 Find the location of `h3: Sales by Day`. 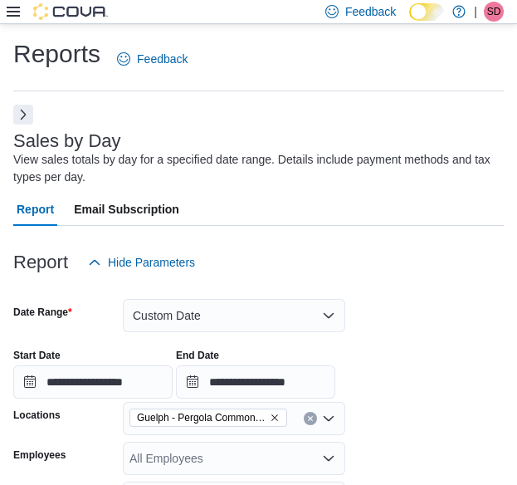

h3: Sales by Day is located at coordinates (67, 141).